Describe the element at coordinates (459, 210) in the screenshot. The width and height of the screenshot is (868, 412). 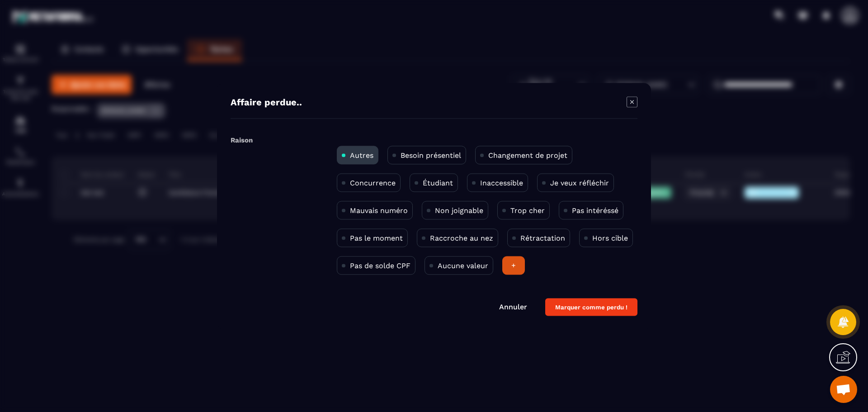
I see `p: Non joignable` at that location.